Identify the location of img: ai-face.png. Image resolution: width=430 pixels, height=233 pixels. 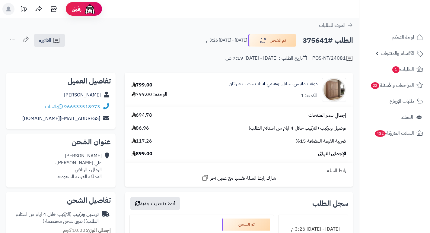
(90, 9).